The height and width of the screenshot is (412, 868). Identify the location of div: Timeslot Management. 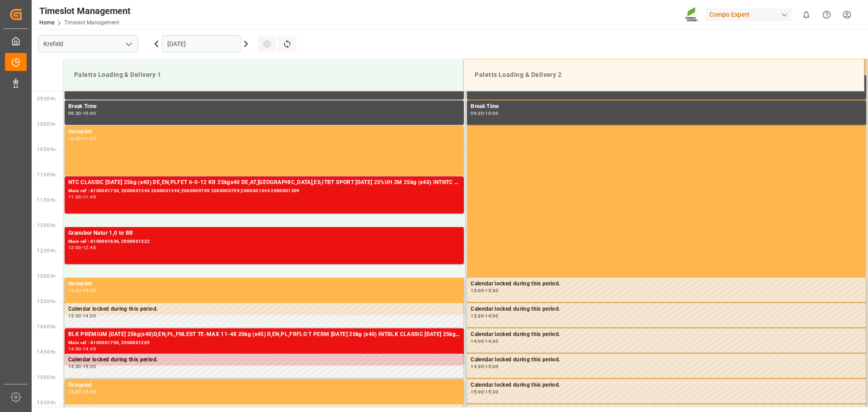
(85, 11).